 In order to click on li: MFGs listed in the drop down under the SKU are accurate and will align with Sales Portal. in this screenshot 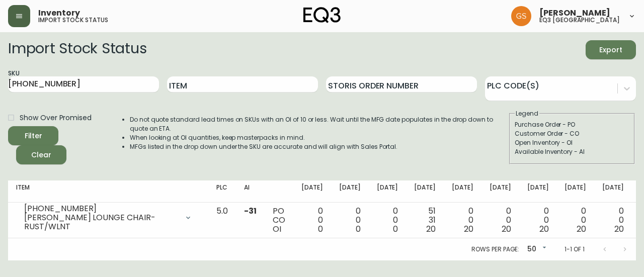, I will do `click(318, 147)`.